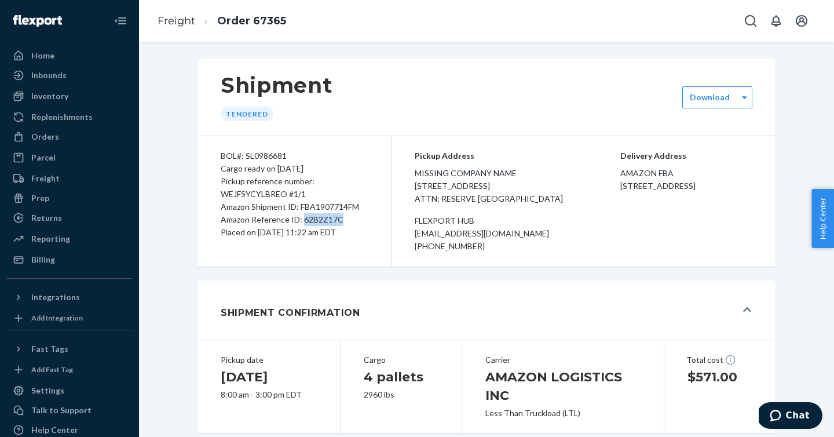 This screenshot has height=437, width=834. What do you see at coordinates (720, 360) in the screenshot?
I see `div: Total cost` at bounding box center [720, 360].